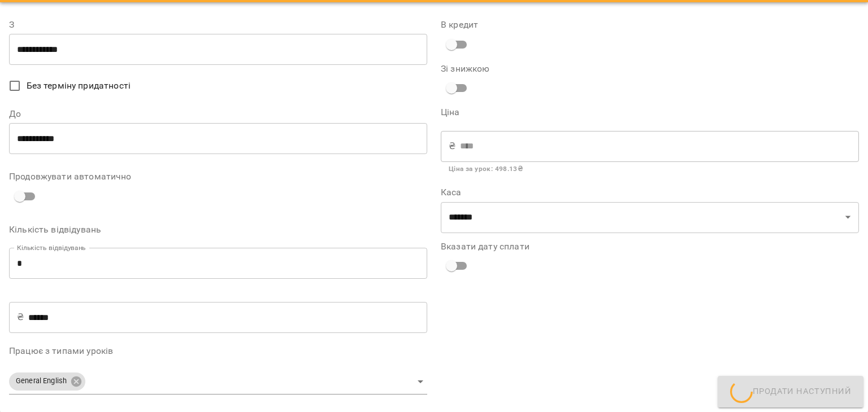 The width and height of the screenshot is (868, 412). Describe the element at coordinates (650, 25) in the screenshot. I see `label: В кредит` at that location.